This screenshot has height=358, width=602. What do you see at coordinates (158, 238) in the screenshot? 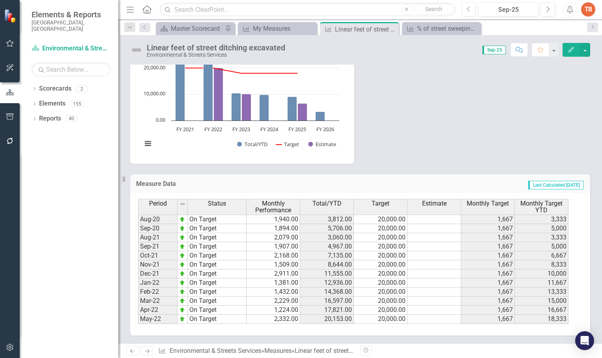
I see `td: Aug-21` at bounding box center [158, 238].